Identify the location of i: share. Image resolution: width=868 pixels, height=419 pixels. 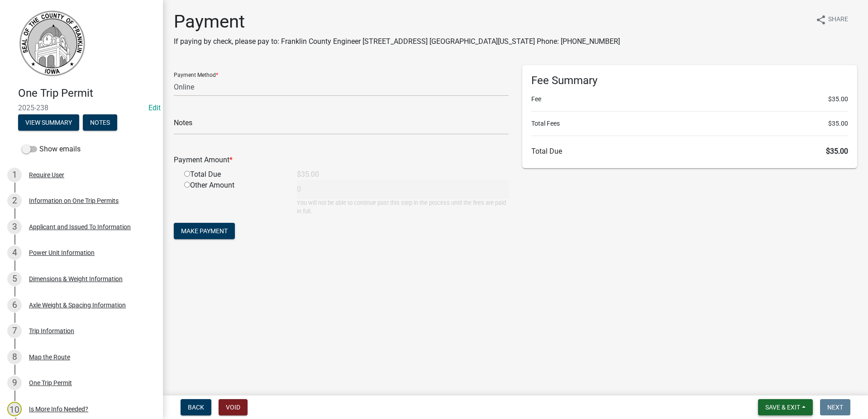
(821, 20).